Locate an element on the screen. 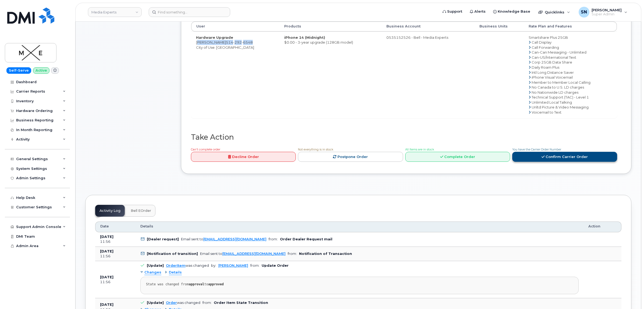 This screenshot has height=309, width=644. span: Intl Long Distance Saver is located at coordinates (553, 73).